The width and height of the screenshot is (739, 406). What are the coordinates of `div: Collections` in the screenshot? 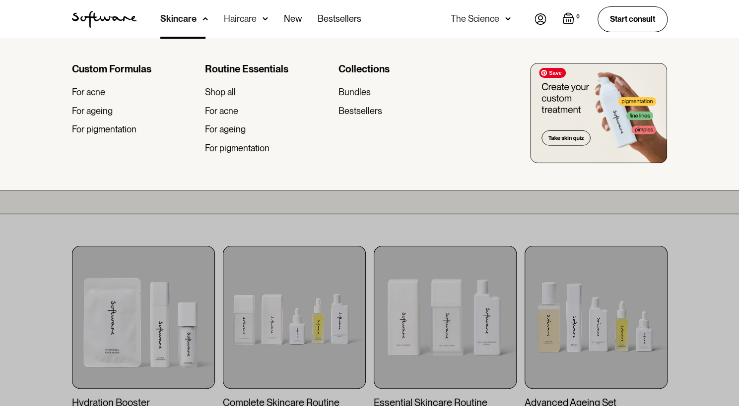 It's located at (400, 69).